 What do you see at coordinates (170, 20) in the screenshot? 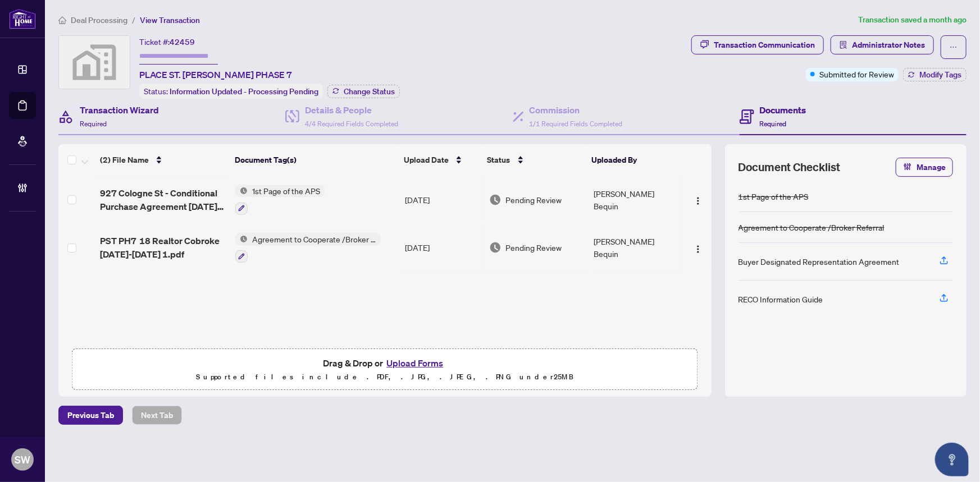
I see `span: View Transaction` at bounding box center [170, 20].